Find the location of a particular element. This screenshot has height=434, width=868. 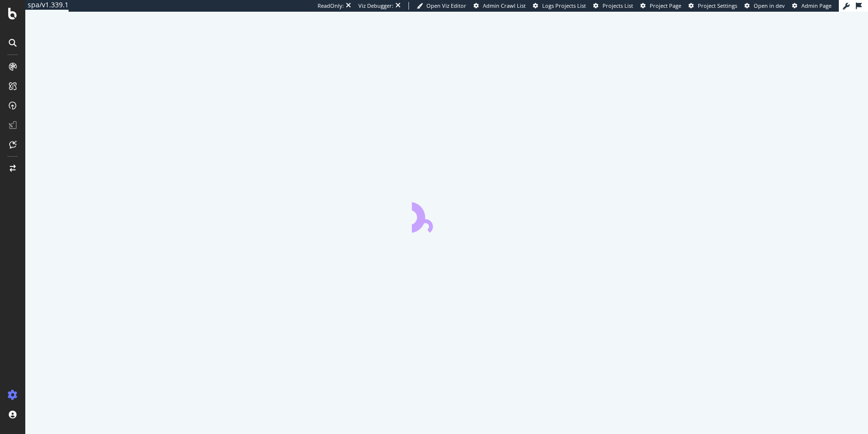

span: Open Viz Editor is located at coordinates (446, 5).